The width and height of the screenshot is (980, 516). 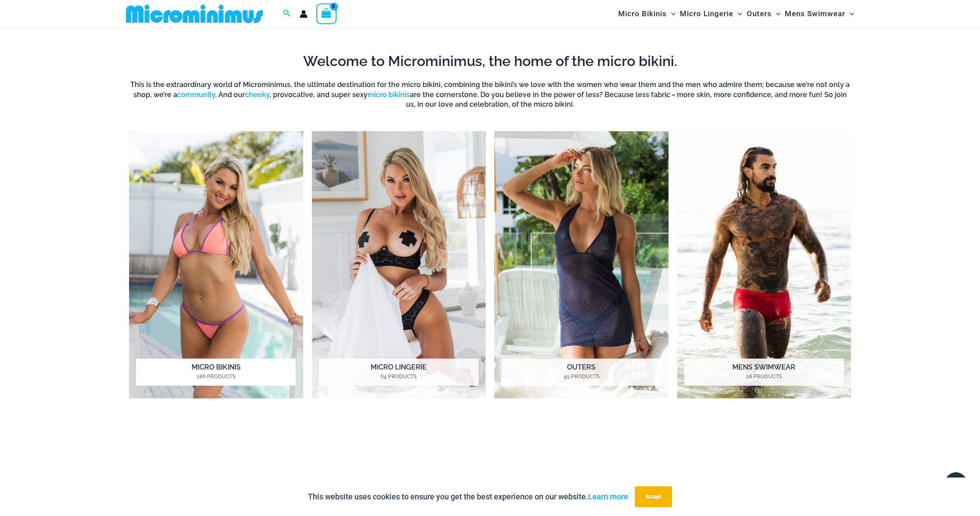 I want to click on a: Visit product category Mens Swimwear, so click(x=765, y=265).